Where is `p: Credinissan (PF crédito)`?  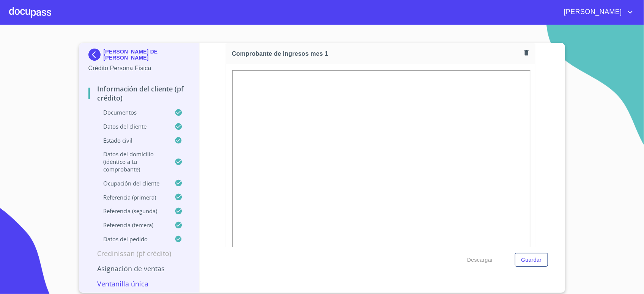 p: Credinissan (PF crédito) is located at coordinates (139, 253).